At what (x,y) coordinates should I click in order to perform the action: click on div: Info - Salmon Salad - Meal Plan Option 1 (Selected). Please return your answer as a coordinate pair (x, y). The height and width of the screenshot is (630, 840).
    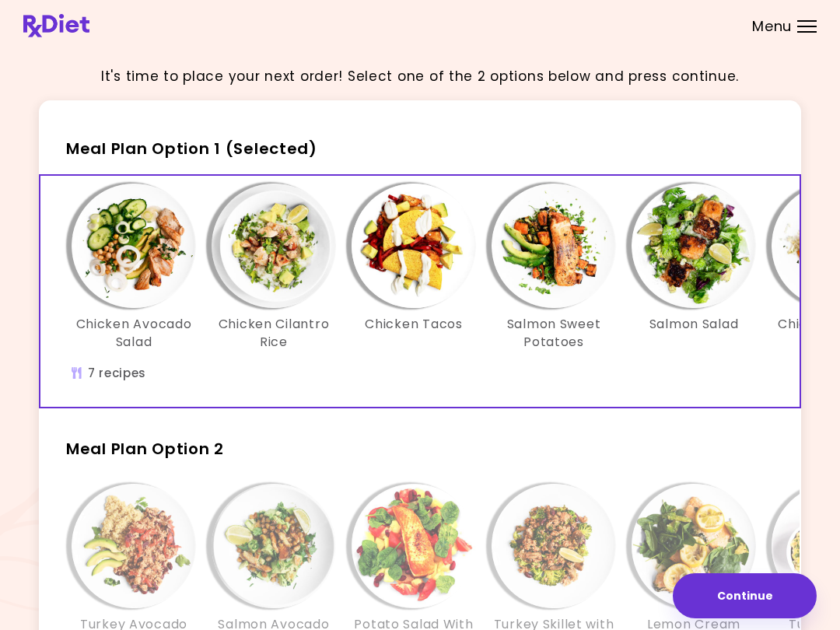
    Looking at the image, I should click on (694, 267).